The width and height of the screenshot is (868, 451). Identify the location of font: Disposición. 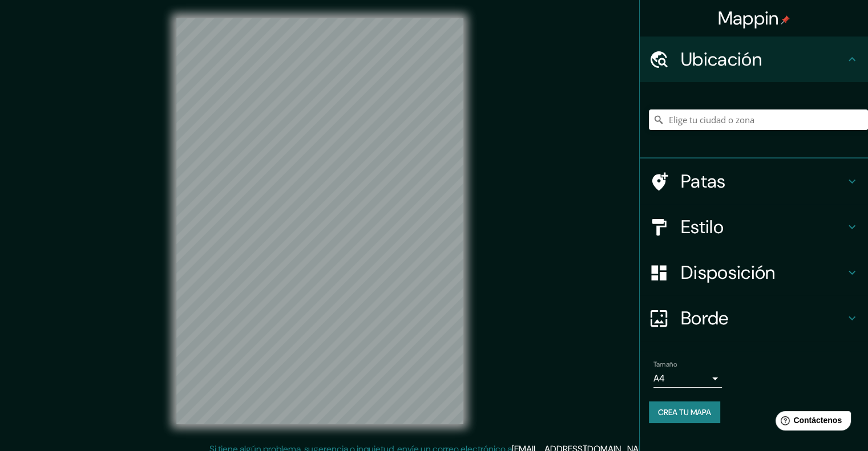
(727, 272).